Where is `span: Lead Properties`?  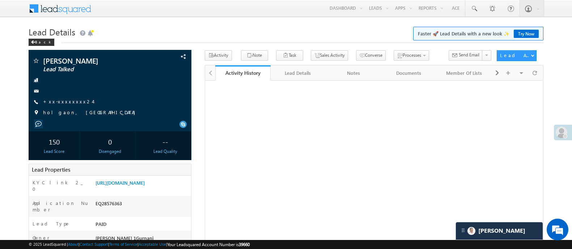 span: Lead Properties is located at coordinates (51, 170).